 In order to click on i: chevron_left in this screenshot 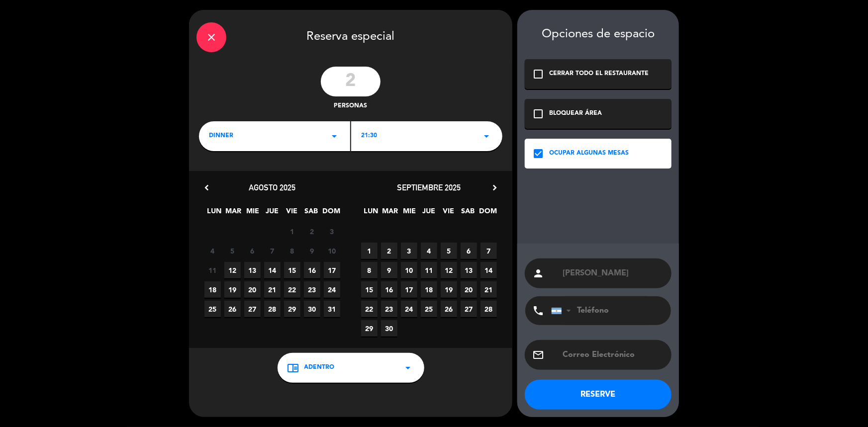, I will do `click(207, 188)`.